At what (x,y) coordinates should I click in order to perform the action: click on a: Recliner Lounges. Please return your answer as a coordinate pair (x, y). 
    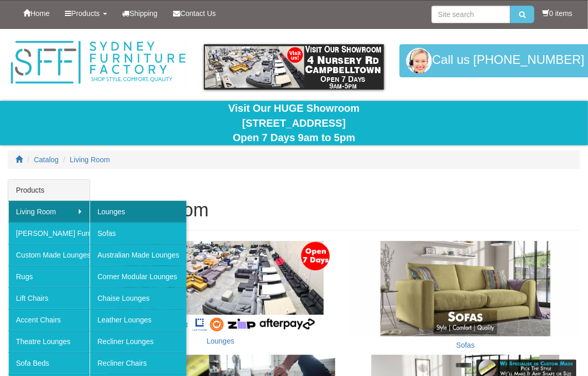
    Looking at the image, I should click on (138, 341).